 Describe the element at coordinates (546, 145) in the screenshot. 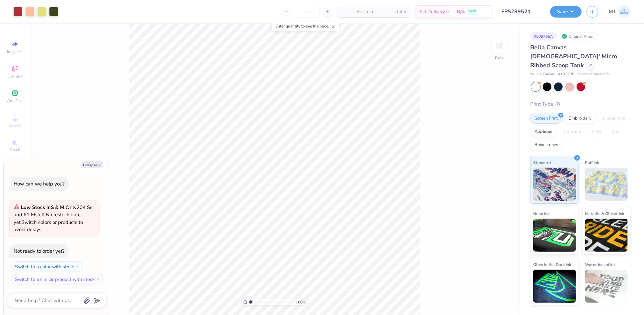

I see `div: Rhinestones` at that location.